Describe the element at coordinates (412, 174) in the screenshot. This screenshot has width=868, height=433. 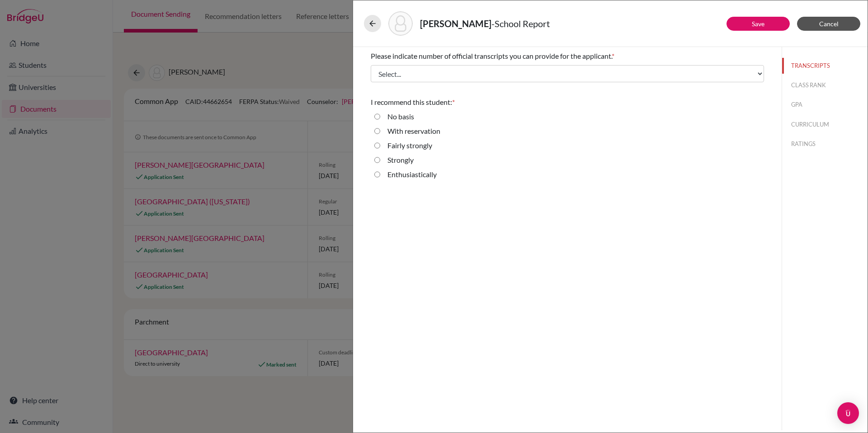
I see `label: Enthusiastically` at that location.